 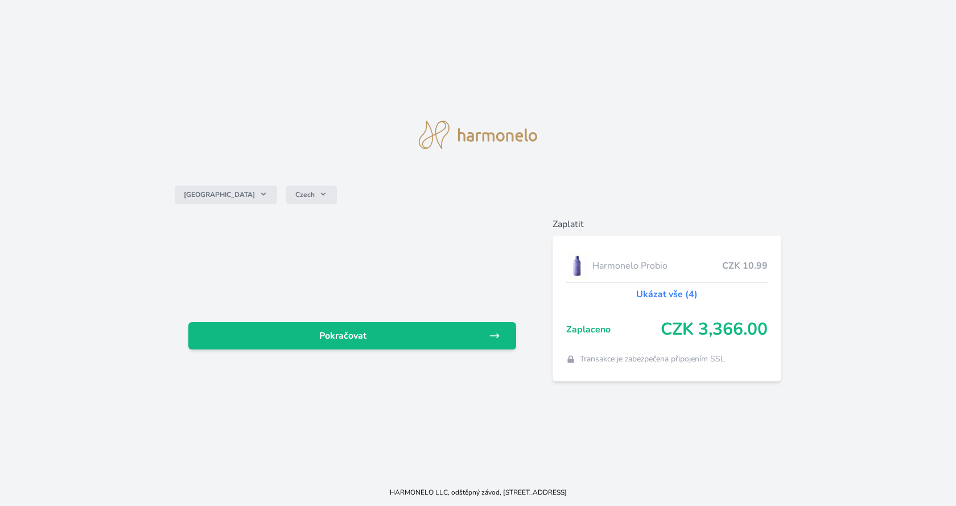 What do you see at coordinates (311, 195) in the screenshot?
I see `button: Czech` at bounding box center [311, 195].